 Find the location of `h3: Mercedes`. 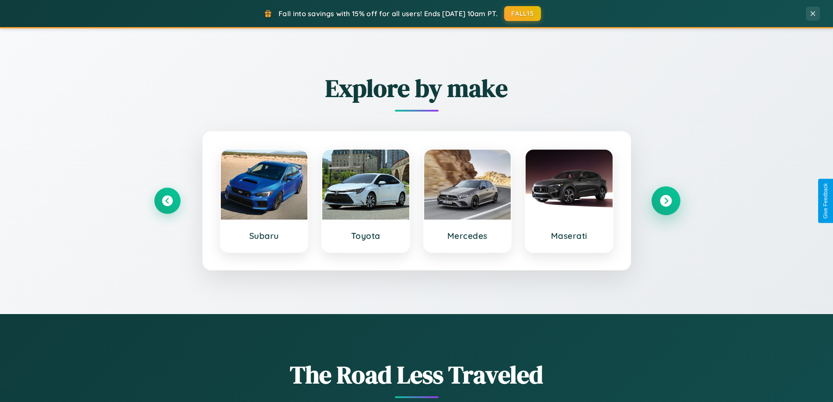

h3: Mercedes is located at coordinates (467, 236).